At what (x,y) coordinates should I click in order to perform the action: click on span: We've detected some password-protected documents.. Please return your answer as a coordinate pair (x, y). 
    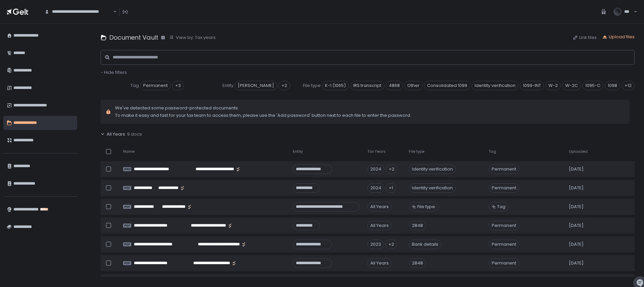
    Looking at the image, I should click on (263, 108).